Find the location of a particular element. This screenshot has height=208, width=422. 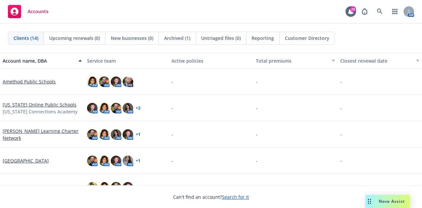

div: Closest renewal date is located at coordinates (376, 61).